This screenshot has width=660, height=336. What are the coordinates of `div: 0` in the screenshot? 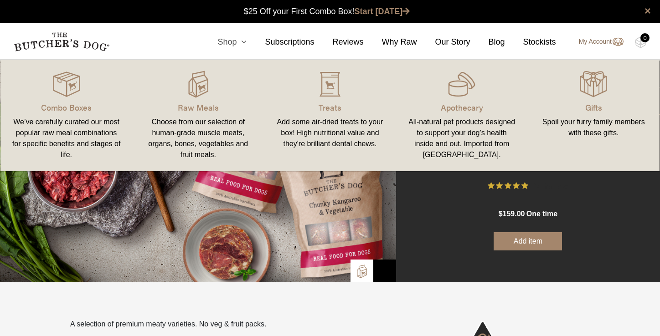 It's located at (645, 38).